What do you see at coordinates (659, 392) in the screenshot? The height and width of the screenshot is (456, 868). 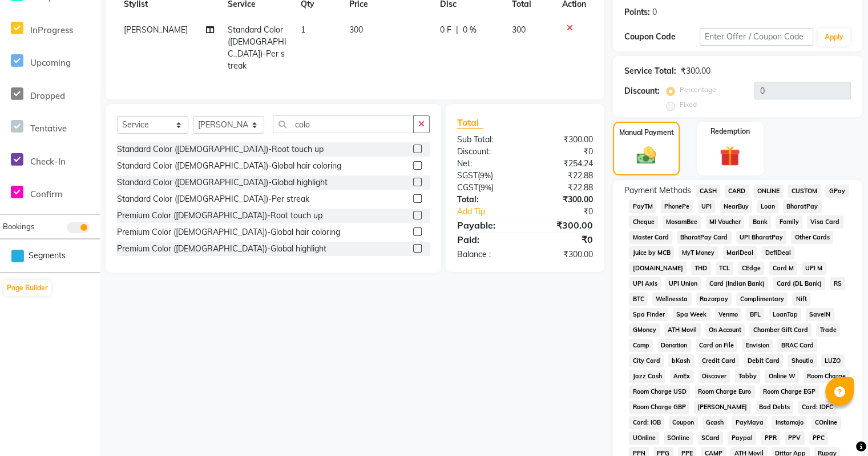 I see `span: Room Charge USD` at bounding box center [659, 392].